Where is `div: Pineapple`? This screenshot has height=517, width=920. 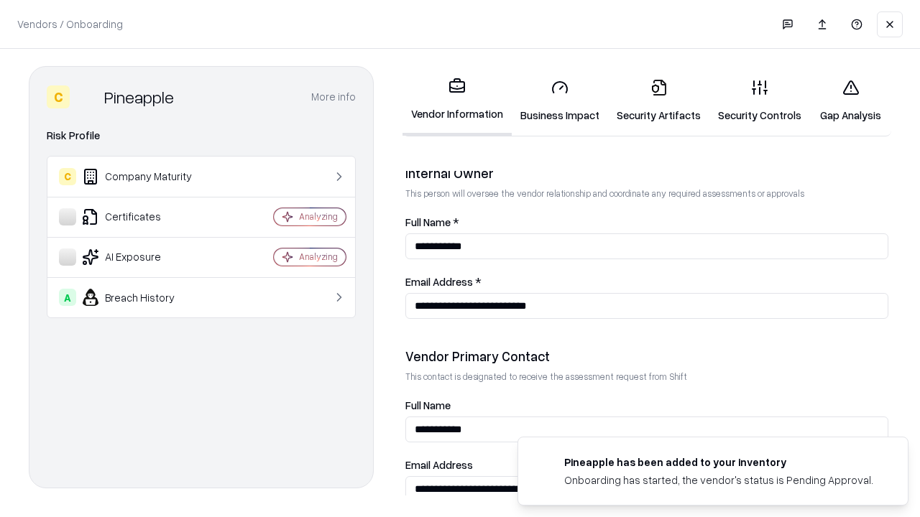
div: Pineapple is located at coordinates (139, 97).